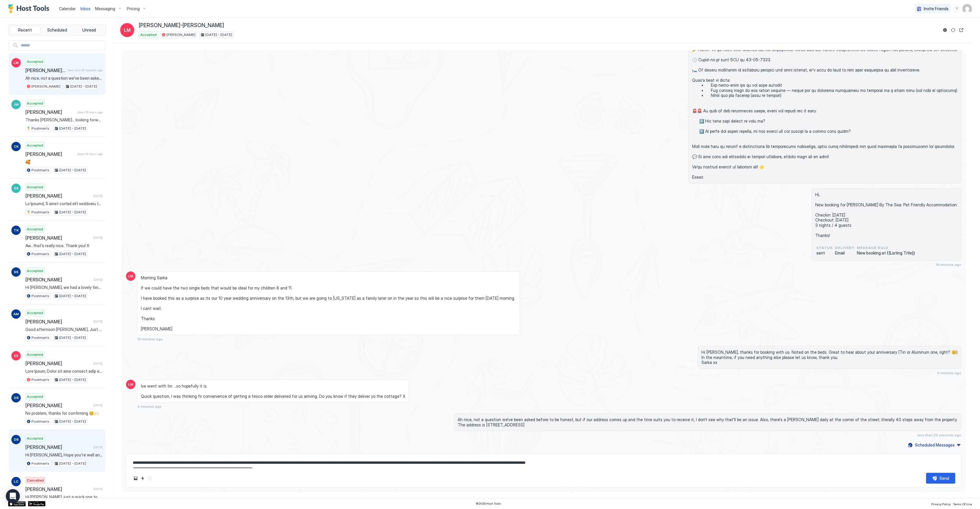  Describe the element at coordinates (824, 248) in the screenshot. I see `span: status` at that location.